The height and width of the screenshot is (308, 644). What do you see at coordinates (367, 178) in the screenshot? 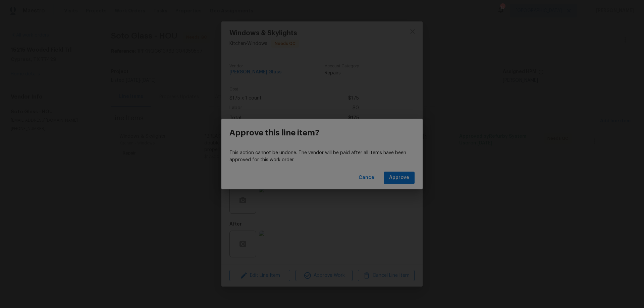
I see `button: Cancel` at bounding box center [367, 178].